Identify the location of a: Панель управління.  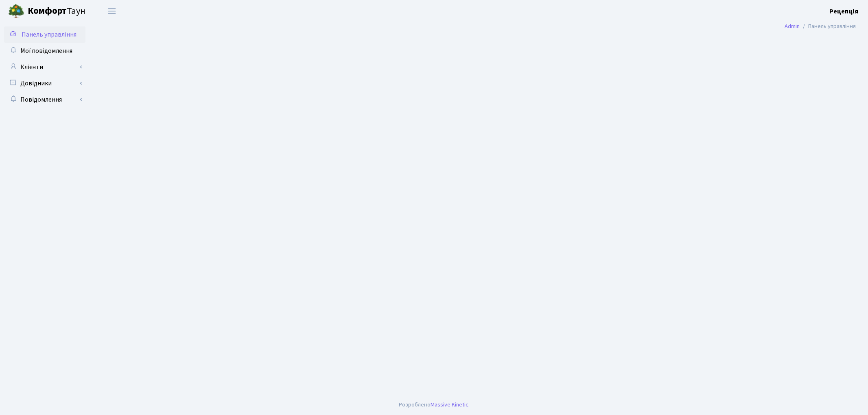
(45, 34).